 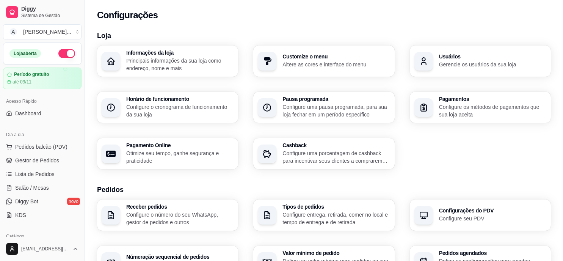 I want to click on div: Dia a dia, so click(x=42, y=134).